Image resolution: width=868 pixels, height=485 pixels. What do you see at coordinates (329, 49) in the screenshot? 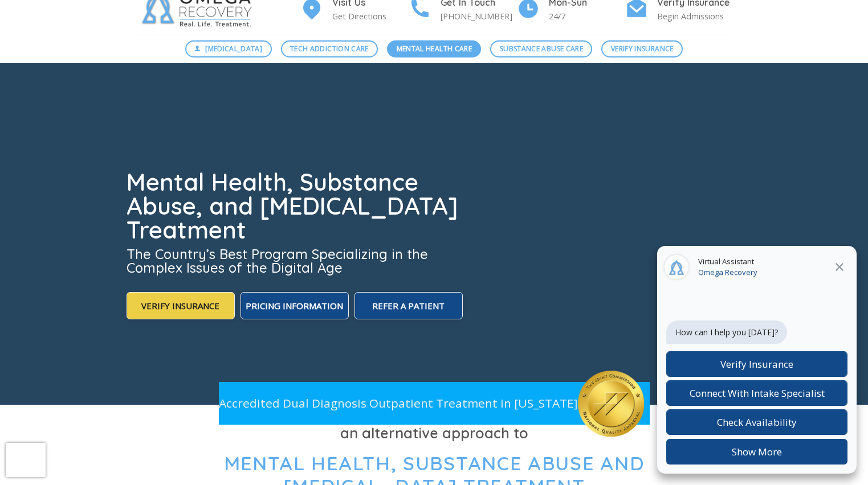
I see `a: Tech Addiction Care` at bounding box center [329, 49].